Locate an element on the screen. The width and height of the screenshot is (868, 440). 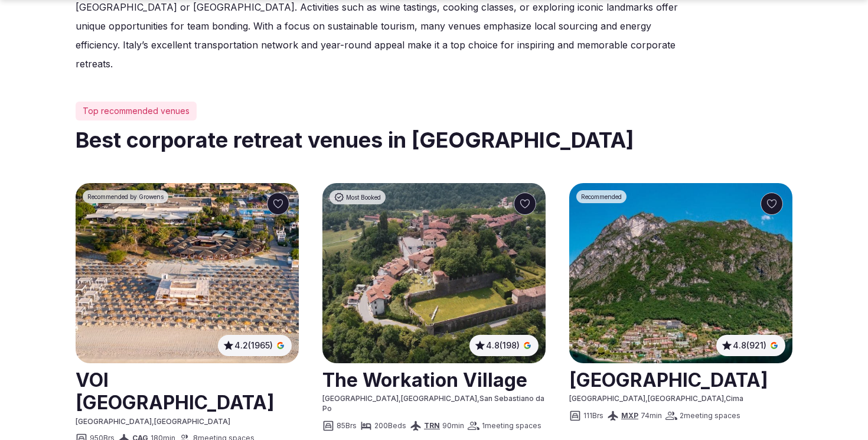
span: 4.8 (921) is located at coordinates (750, 345).